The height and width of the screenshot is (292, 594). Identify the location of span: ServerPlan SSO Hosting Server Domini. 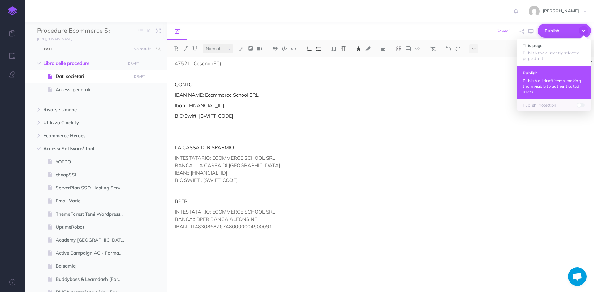
(93, 188).